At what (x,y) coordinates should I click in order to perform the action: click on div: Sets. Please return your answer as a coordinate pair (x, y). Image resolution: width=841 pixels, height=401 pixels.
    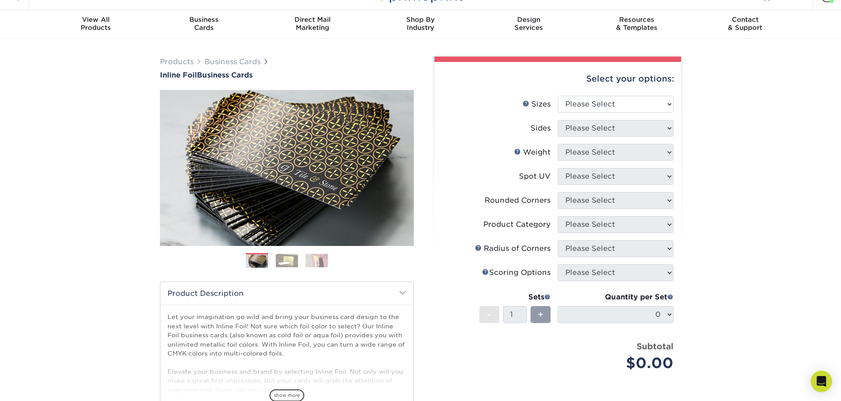
    Looking at the image, I should click on (515, 297).